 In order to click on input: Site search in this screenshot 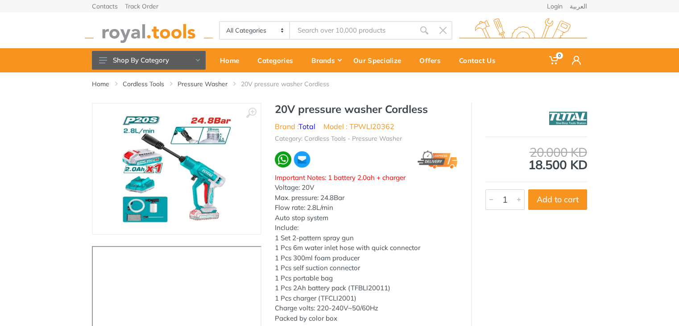, I will do `click(352, 30)`.